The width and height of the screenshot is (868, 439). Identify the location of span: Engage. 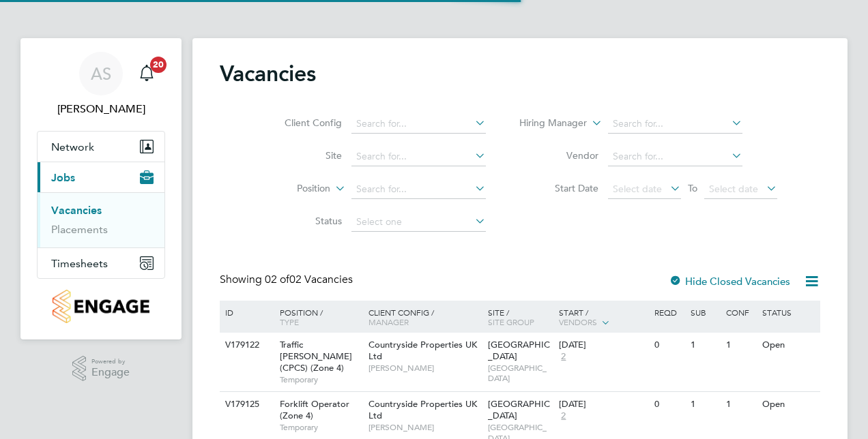
(110, 372).